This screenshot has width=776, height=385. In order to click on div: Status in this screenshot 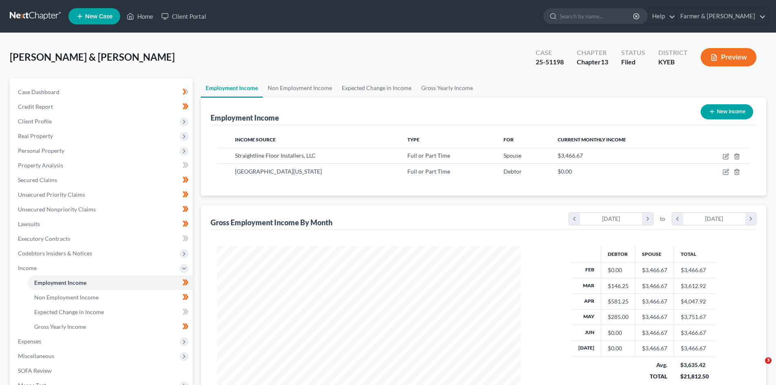, I will do `click(633, 53)`.